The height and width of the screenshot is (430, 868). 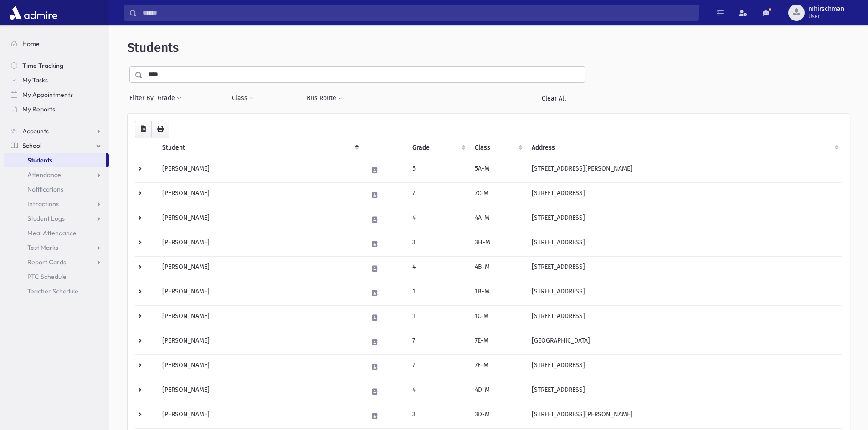 I want to click on a: Report Cards, so click(x=56, y=262).